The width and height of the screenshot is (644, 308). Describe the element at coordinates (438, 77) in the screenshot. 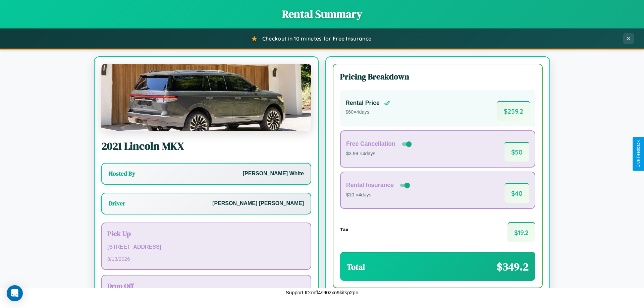

I see `h3: Pricing Breakdown` at that location.